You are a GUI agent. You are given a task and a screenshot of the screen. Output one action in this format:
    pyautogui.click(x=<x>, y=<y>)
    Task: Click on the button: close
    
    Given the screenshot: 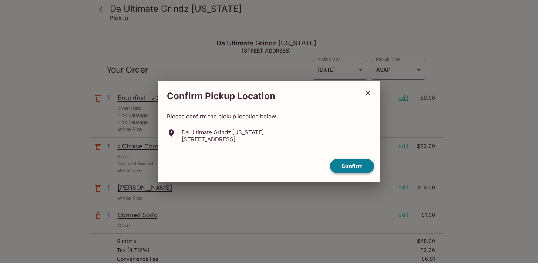 What is the action you would take?
    pyautogui.click(x=368, y=93)
    